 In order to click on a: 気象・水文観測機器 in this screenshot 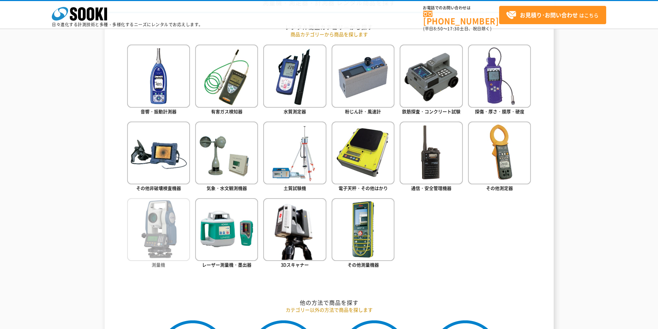, I will do `click(227, 157)`.